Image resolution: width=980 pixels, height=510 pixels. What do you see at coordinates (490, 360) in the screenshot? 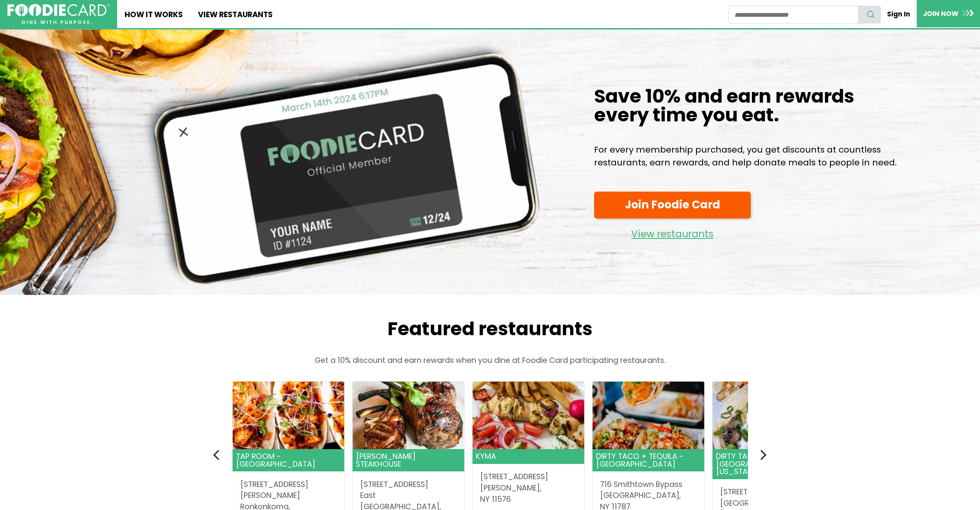
I see `p: Get a 10% discount and earn rewards when you dine at Foodie Card participating restaurants.` at bounding box center [490, 360].